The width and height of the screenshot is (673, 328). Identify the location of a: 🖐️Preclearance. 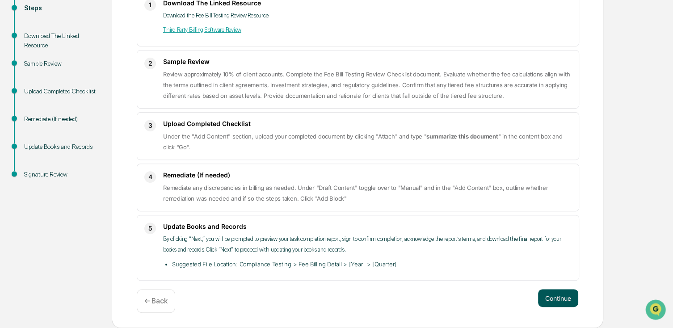
(33, 117).